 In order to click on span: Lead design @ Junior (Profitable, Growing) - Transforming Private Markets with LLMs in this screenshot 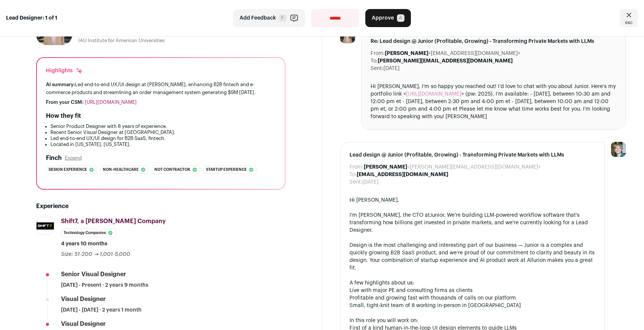, I will do `click(472, 155)`.